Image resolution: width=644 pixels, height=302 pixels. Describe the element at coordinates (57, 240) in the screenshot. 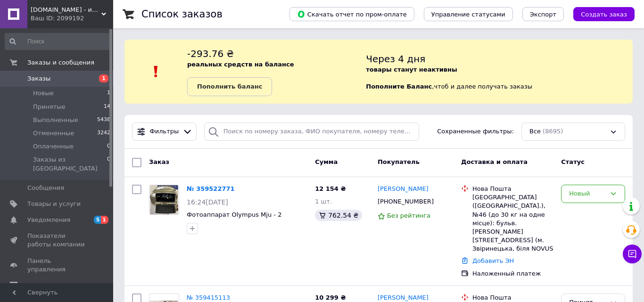

I see `span: Показатели работы компании` at that location.